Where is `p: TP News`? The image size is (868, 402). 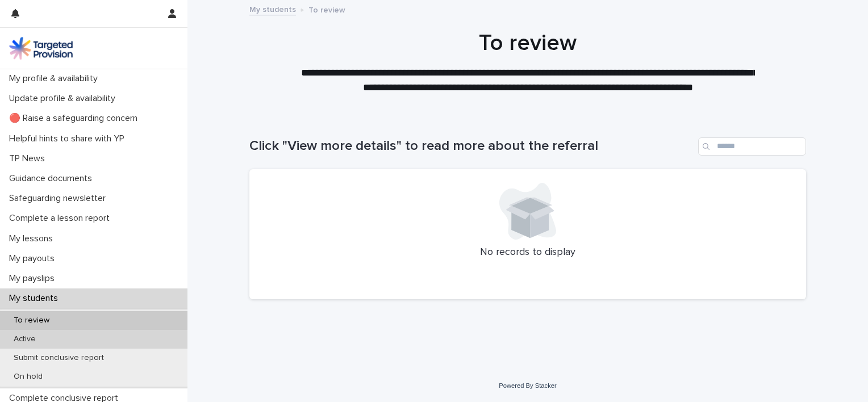 p: TP News is located at coordinates (29, 159).